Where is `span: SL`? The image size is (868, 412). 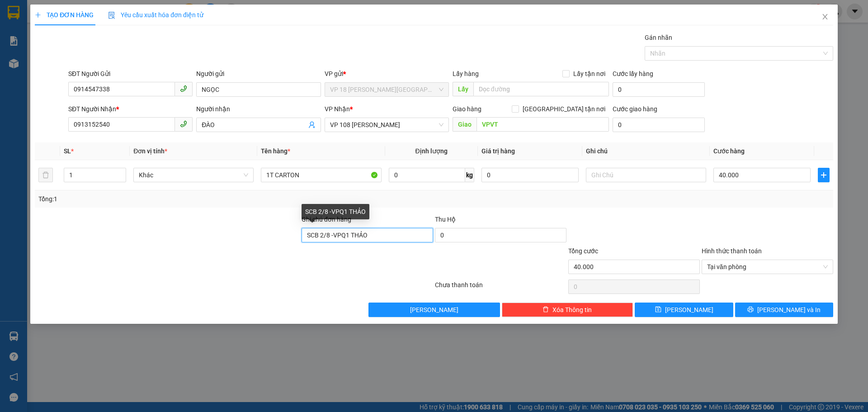 span: SL is located at coordinates (67, 152).